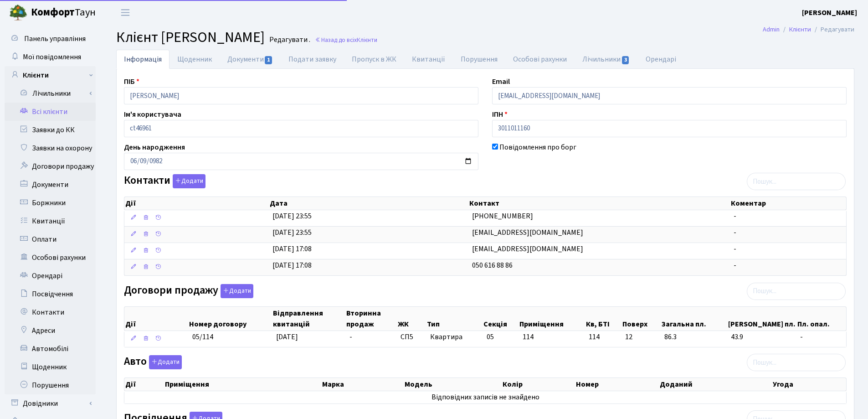 This screenshot has height=419, width=868. Describe the element at coordinates (833, 29) in the screenshot. I see `li: Редагувати` at that location.